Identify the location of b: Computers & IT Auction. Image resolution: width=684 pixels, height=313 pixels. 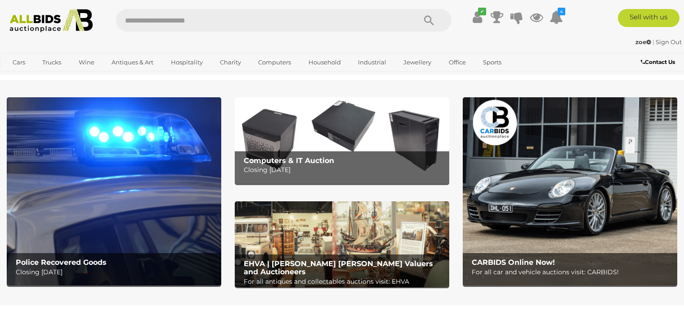
(289, 160).